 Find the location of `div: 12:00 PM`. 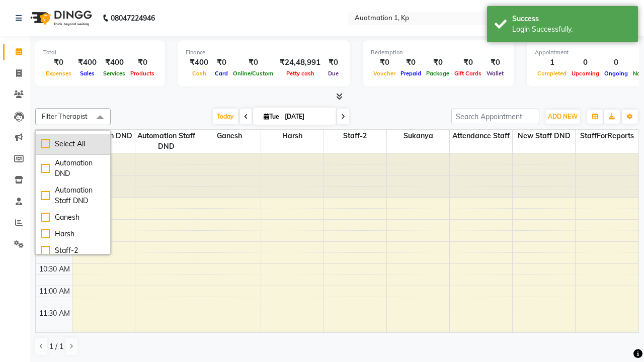

div: 12:00 PM is located at coordinates (55, 335).